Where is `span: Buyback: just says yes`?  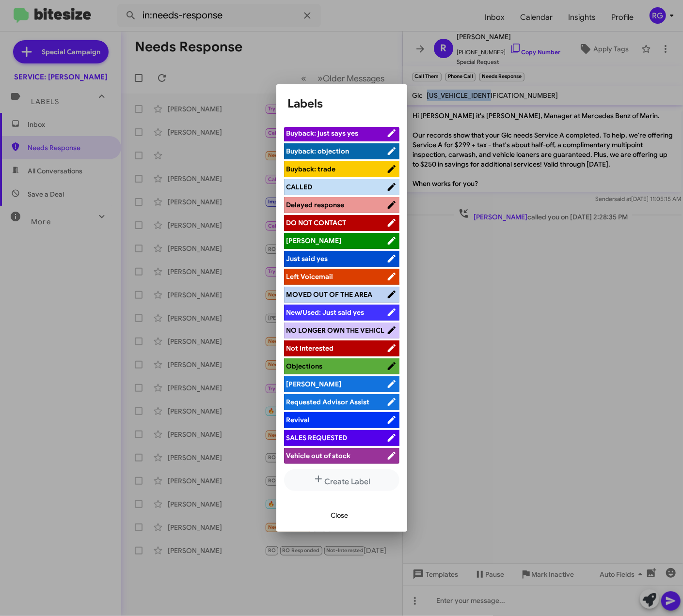 span: Buyback: just says yes is located at coordinates (322, 133).